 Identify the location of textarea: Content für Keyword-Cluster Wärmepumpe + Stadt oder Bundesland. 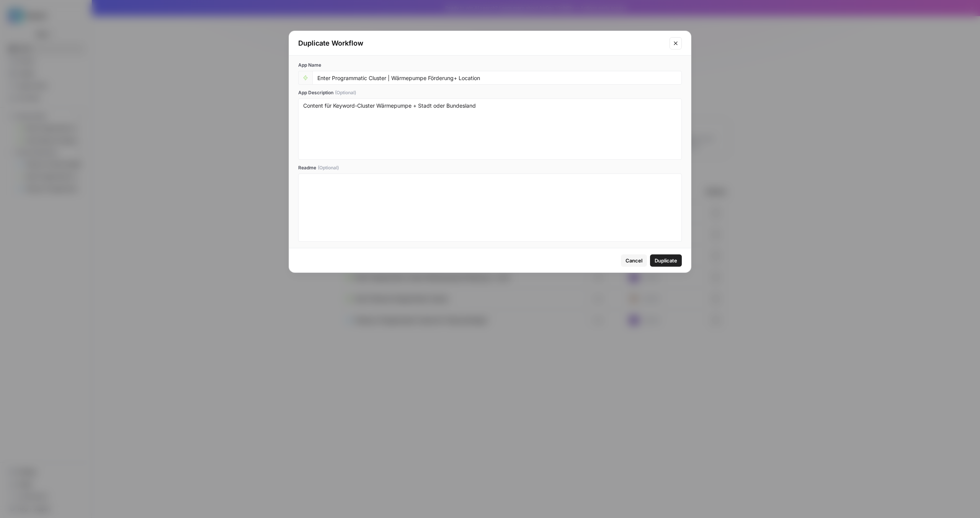
(490, 129).